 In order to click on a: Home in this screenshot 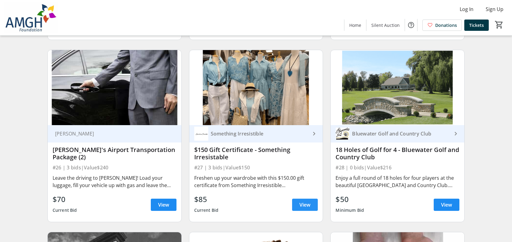, I will do `click(355, 25)`.